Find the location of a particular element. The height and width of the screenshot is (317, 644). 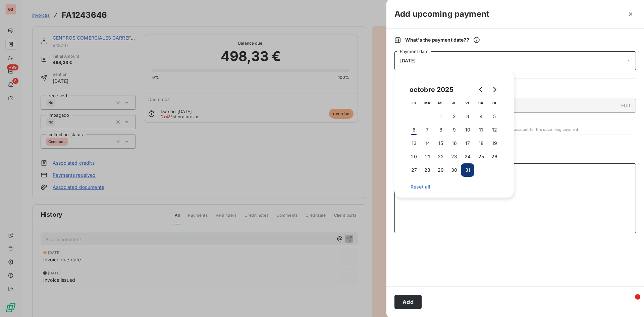

button: 29 is located at coordinates (441, 170).